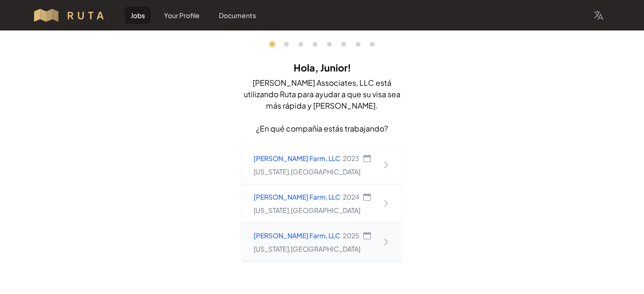  Describe the element at coordinates (351, 197) in the screenshot. I see `time: 2024` at that location.